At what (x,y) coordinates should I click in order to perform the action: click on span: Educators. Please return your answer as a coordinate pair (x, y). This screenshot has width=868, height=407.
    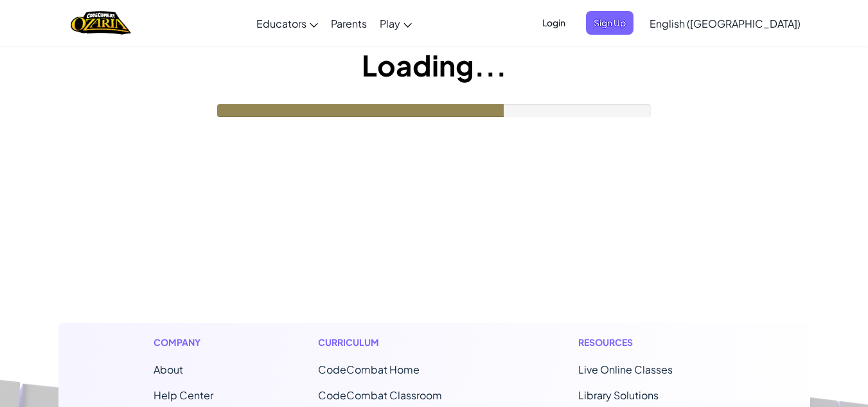
    Looking at the image, I should click on (281, 23).